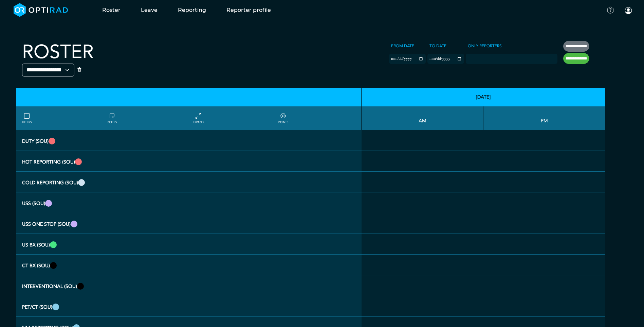 The image size is (644, 327). I want to click on th: Hot Reporting (SOU), so click(189, 161).